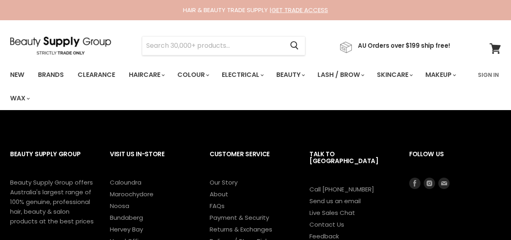 Image resolution: width=511 pixels, height=240 pixels. Describe the element at coordinates (193, 75) in the screenshot. I see `a: Colour` at that location.